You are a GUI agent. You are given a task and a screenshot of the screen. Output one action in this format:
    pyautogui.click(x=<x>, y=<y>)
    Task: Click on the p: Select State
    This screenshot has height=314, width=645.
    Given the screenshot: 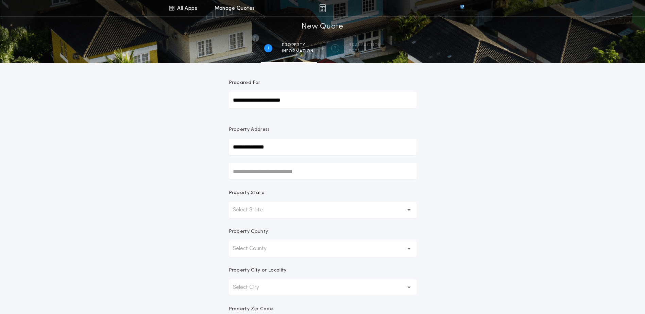 What is the action you would take?
    pyautogui.click(x=253, y=210)
    